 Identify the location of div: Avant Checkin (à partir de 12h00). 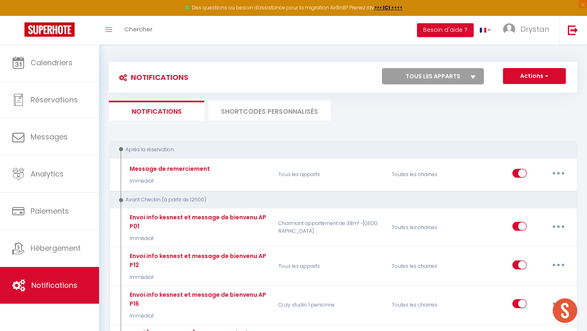
(339, 200).